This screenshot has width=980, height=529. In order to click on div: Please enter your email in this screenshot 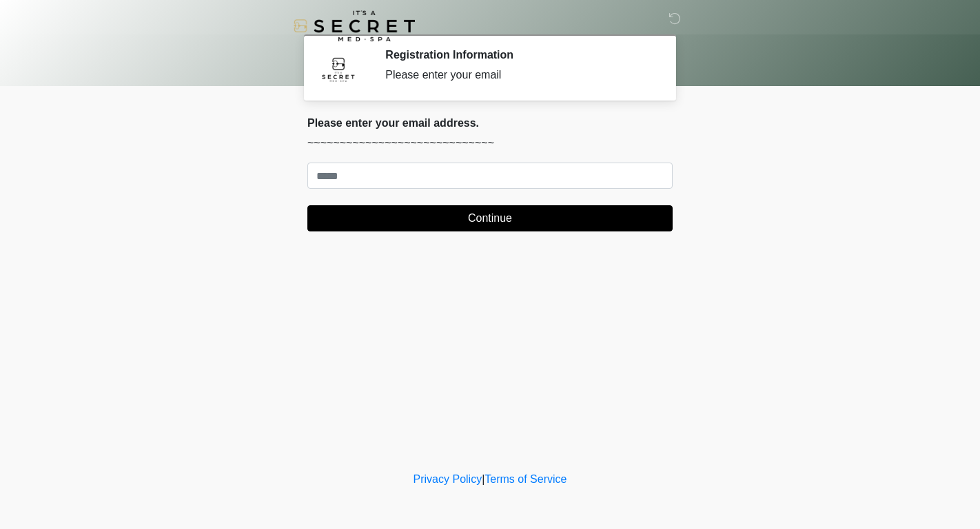, I will do `click(518, 75)`.